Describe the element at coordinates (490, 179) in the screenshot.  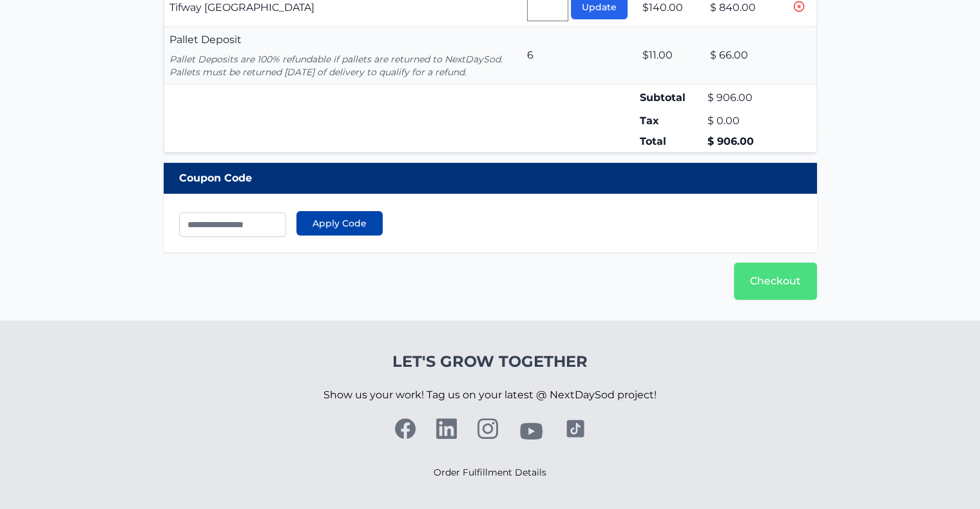
I see `div: Coupon Code` at that location.